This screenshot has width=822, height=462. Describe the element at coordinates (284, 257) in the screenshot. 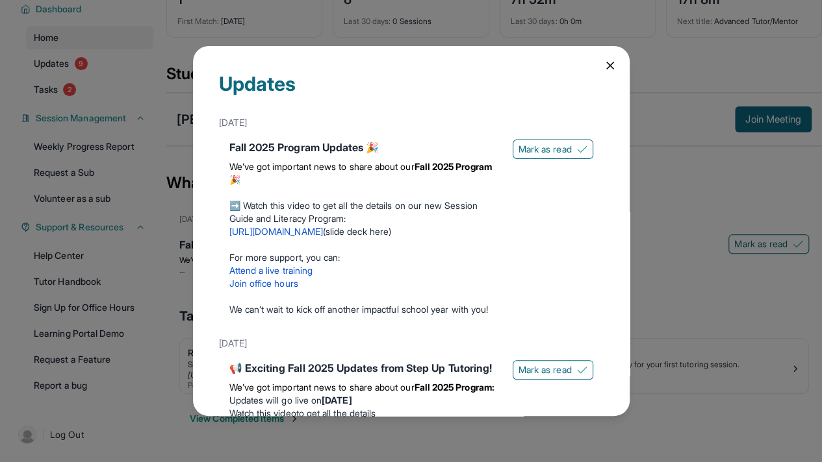

I see `span: For more support, you can:` at that location.